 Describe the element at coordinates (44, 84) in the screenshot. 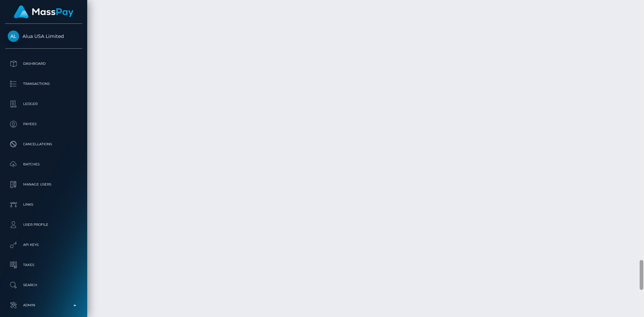

I see `p: Transactions` at that location.